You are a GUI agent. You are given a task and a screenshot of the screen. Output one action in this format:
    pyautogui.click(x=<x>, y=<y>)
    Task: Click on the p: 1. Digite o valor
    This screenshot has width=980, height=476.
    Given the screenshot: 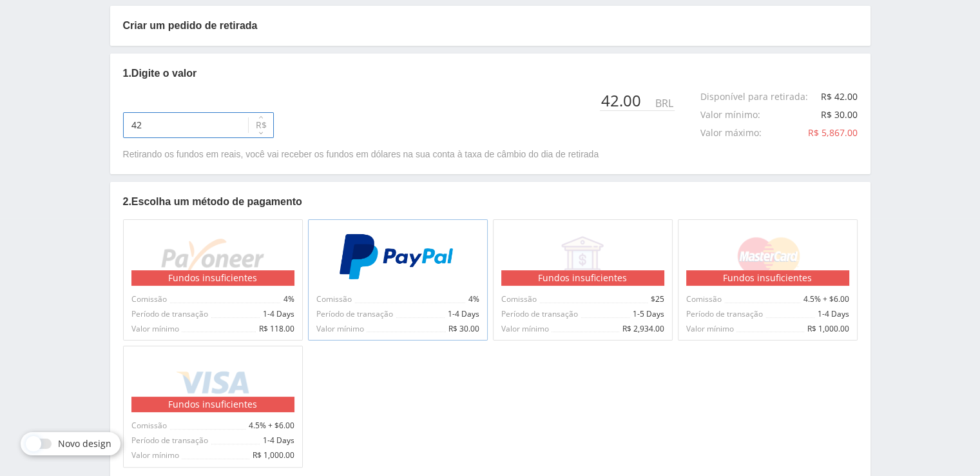 What is the action you would take?
    pyautogui.click(x=491, y=74)
    